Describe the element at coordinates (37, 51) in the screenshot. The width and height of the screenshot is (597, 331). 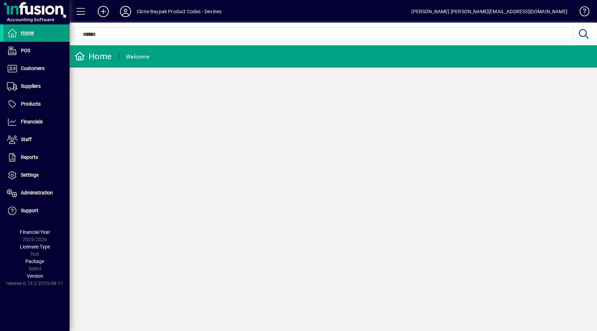
I see `a: POS` at that location.